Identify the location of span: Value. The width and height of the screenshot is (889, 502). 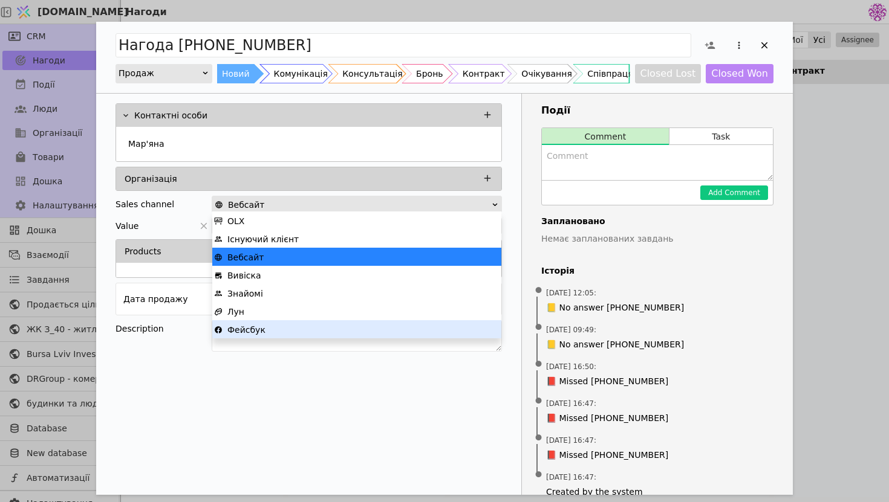
(127, 226).